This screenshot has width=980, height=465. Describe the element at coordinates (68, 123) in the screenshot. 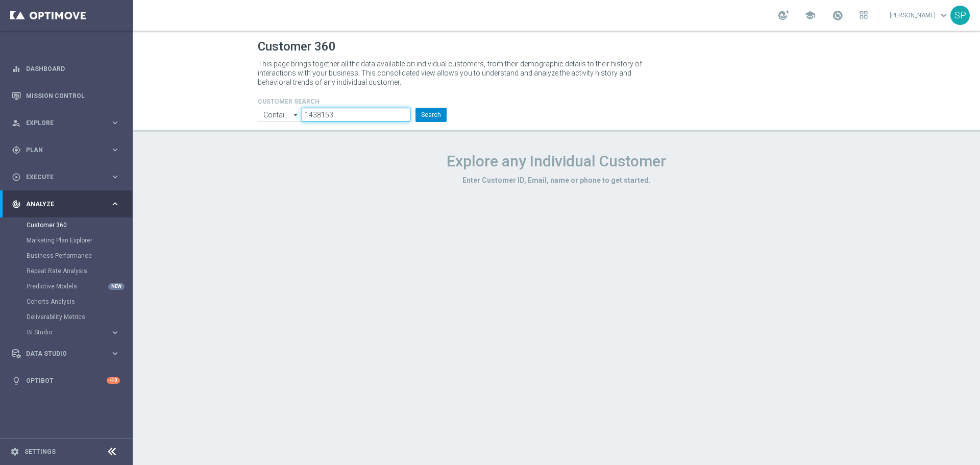

I see `span: Explore` at that location.